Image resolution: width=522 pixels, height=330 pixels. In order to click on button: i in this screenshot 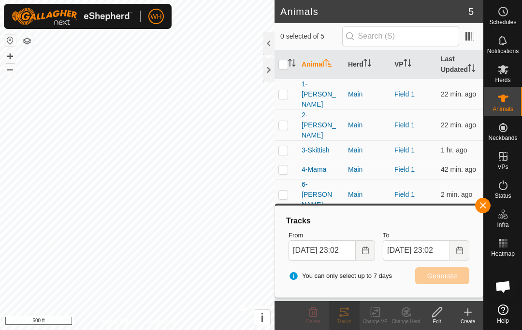, I will do `click(262, 318)`.